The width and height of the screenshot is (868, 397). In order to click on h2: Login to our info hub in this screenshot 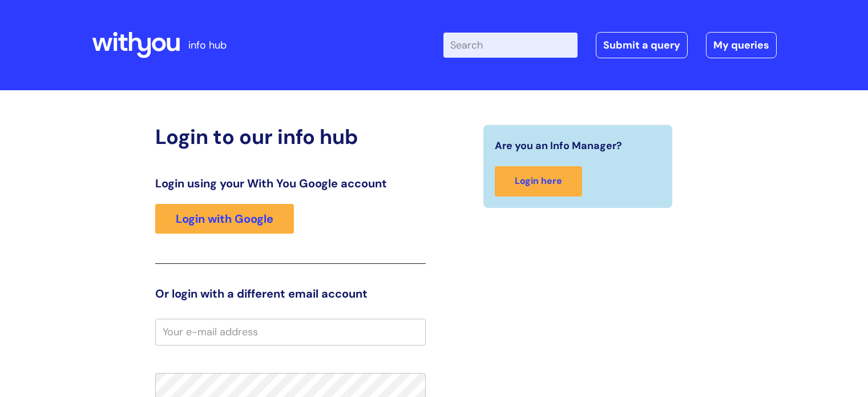, I will do `click(290, 136)`.